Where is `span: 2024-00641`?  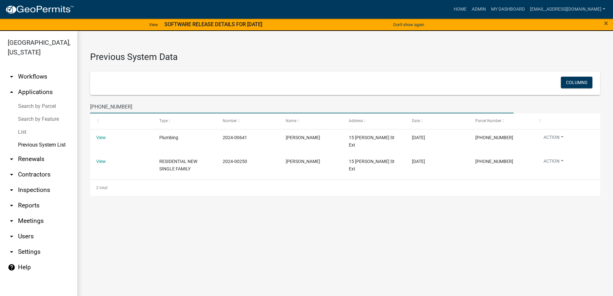
span: 2024-00641 is located at coordinates (235, 137).